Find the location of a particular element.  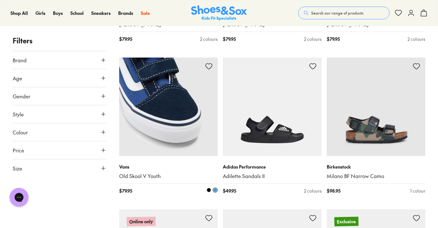

span: Search our range of products is located at coordinates (337, 13).